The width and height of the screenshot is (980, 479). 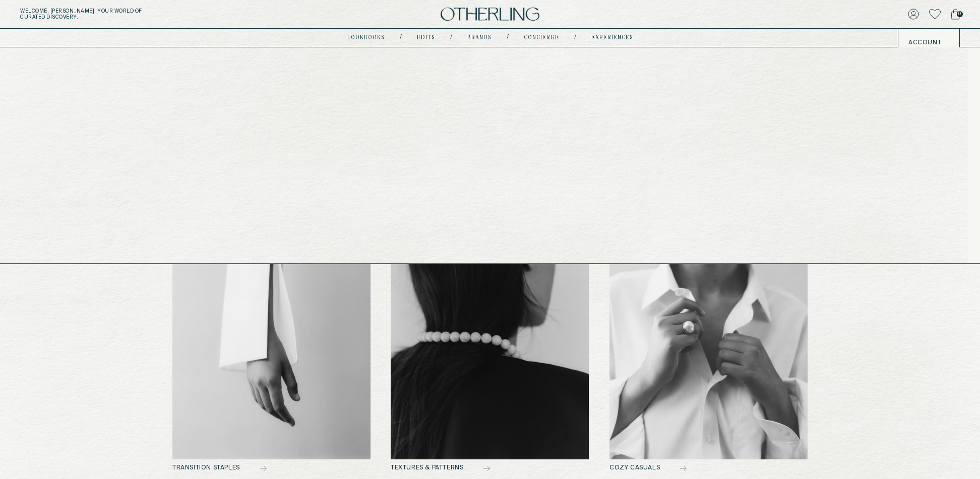 What do you see at coordinates (955, 14) in the screenshot?
I see `a: 0` at bounding box center [955, 14].